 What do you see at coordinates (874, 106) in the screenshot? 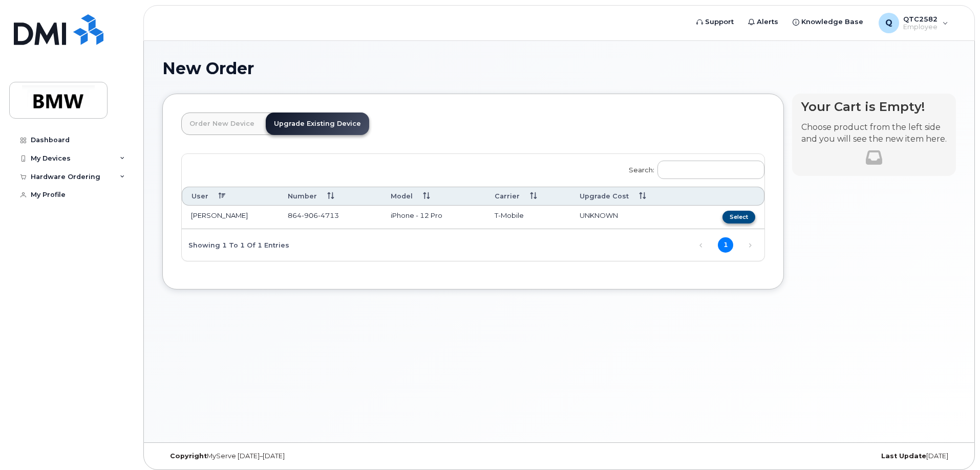
I see `h4: Your Cart is Empty!` at bounding box center [874, 106].